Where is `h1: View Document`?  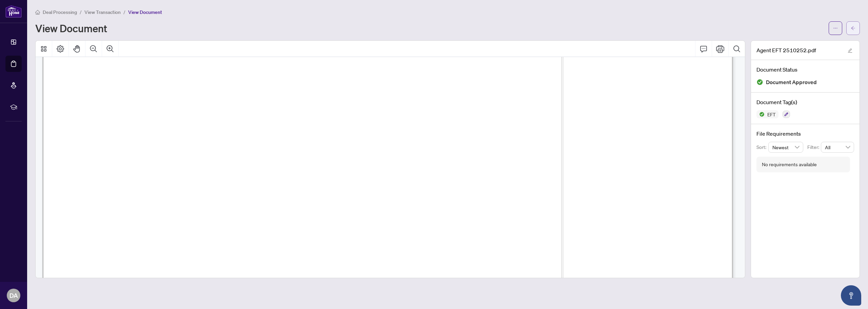
h1: View Document is located at coordinates (71, 28).